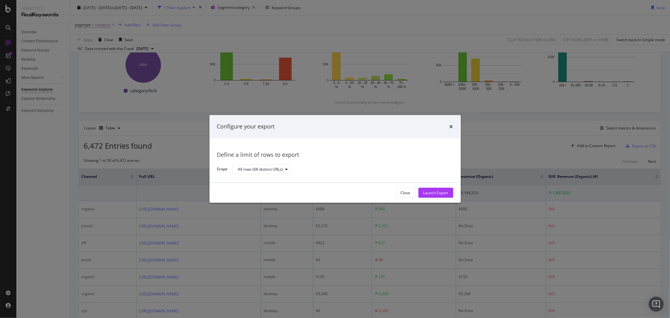 The width and height of the screenshot is (670, 318). I want to click on div: Configure your export, so click(246, 127).